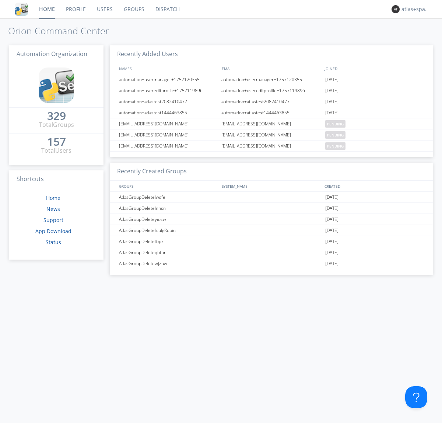 The height and width of the screenshot is (423, 442). I want to click on a: News, so click(53, 209).